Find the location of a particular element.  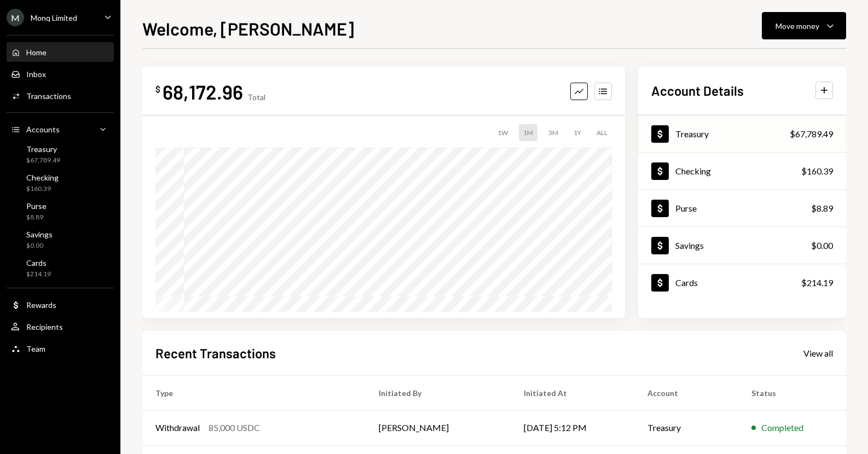

div: Total is located at coordinates (256, 97).